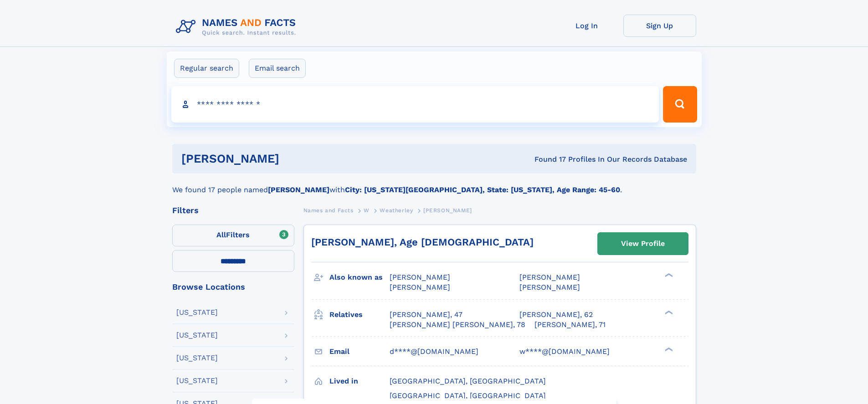 The image size is (868, 404). Describe the element at coordinates (434, 184) in the screenshot. I see `div: We found 17 people named with .` at that location.